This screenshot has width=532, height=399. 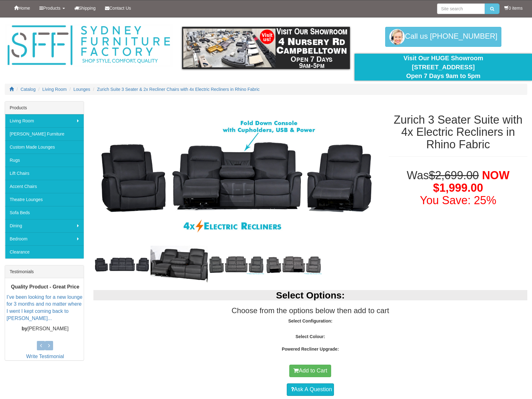 What do you see at coordinates (45, 356) in the screenshot?
I see `a: Write Testimonial` at bounding box center [45, 356].